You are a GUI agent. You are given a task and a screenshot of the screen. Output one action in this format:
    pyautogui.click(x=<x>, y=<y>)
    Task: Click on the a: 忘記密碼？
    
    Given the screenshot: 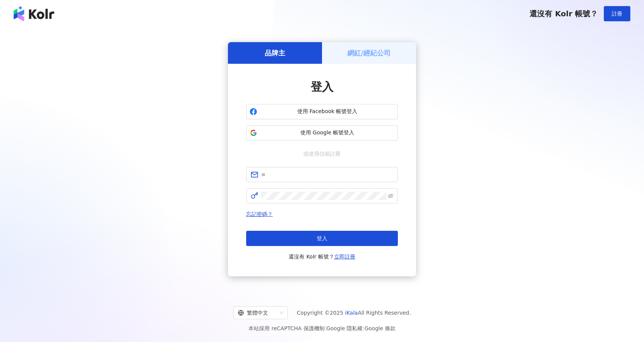 What is the action you would take?
    pyautogui.click(x=259, y=214)
    